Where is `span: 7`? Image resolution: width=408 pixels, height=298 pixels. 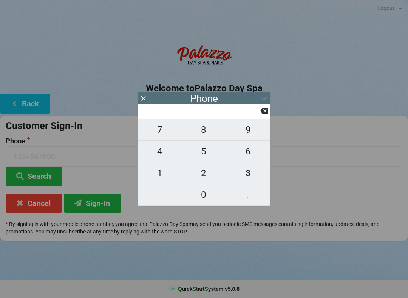 span: 7 is located at coordinates (160, 130).